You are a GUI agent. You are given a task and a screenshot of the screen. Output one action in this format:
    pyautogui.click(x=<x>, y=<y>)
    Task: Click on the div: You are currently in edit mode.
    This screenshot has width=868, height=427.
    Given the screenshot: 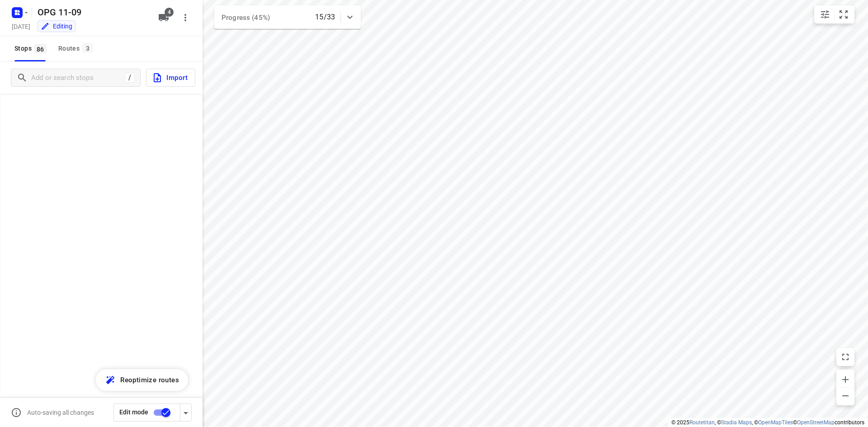 What is the action you would take?
    pyautogui.click(x=56, y=26)
    